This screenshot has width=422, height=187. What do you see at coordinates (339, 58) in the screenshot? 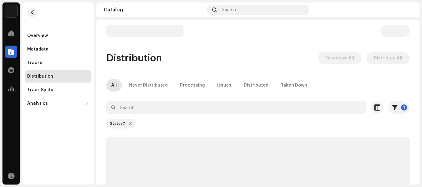
I see `span: Takedown All` at bounding box center [339, 58].